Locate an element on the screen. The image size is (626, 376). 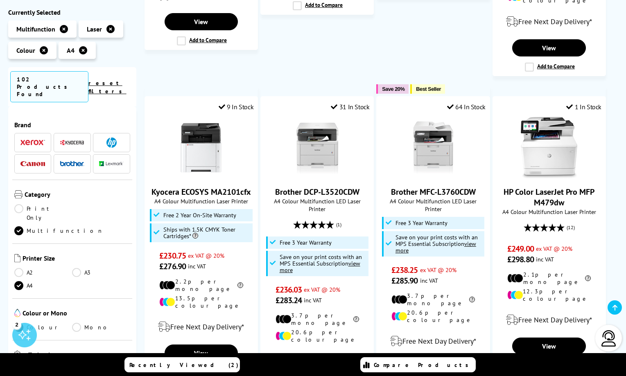
span: Printer Size is located at coordinates (76, 259).